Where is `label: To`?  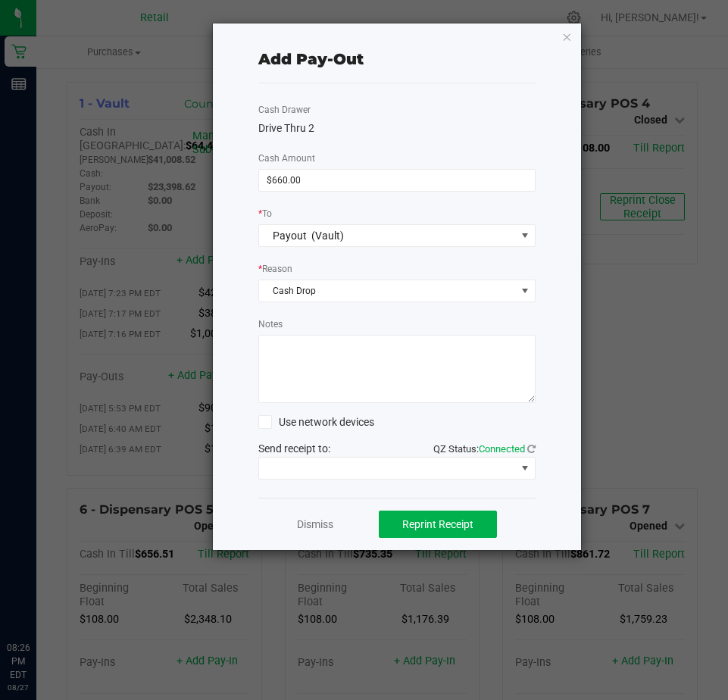 label: To is located at coordinates (266, 214).